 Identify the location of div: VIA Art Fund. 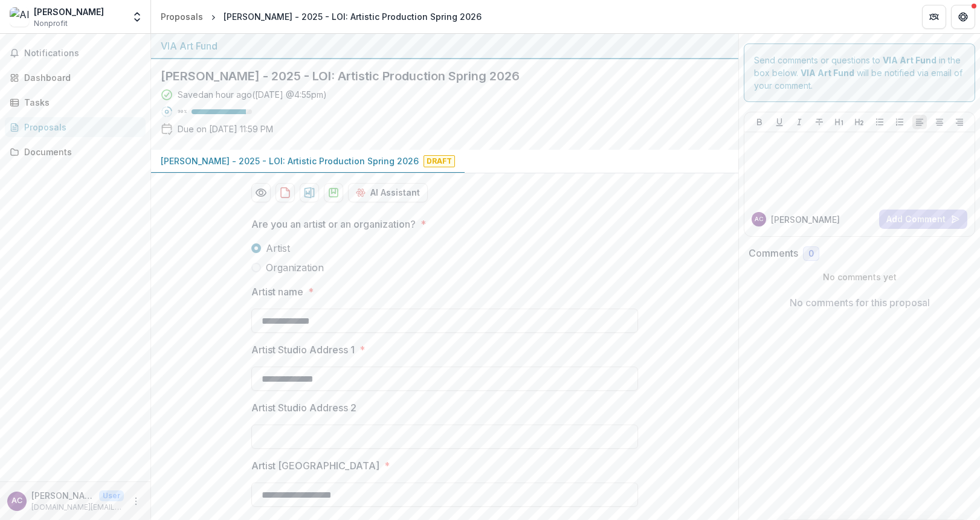
(444, 46).